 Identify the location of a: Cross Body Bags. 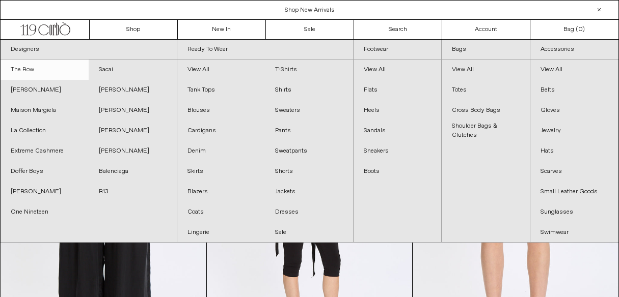
(485, 111).